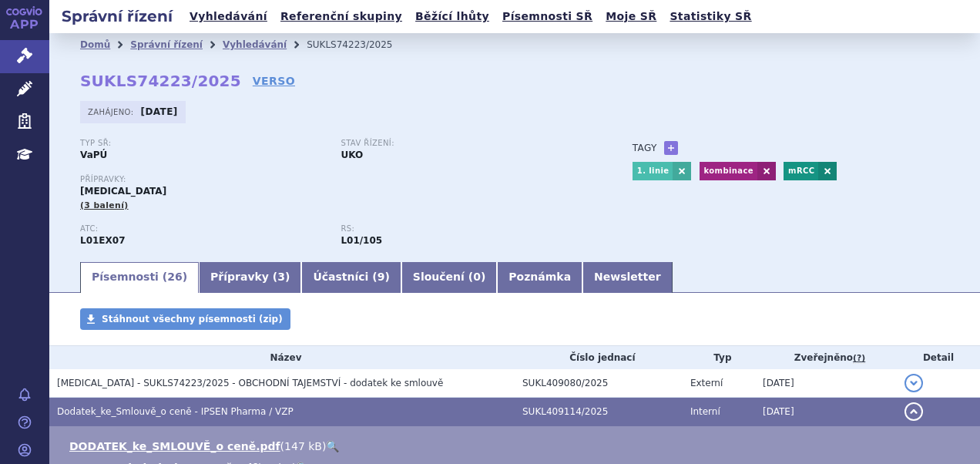  Describe the element at coordinates (728, 171) in the screenshot. I see `a: kombinace` at that location.